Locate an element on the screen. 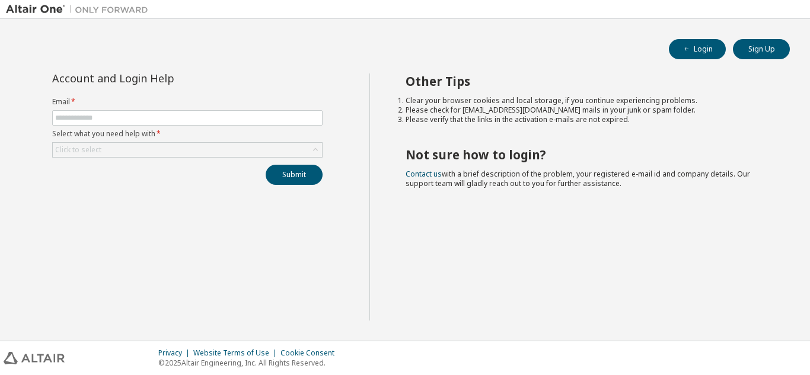 The height and width of the screenshot is (375, 810). button: Login is located at coordinates (698, 49).